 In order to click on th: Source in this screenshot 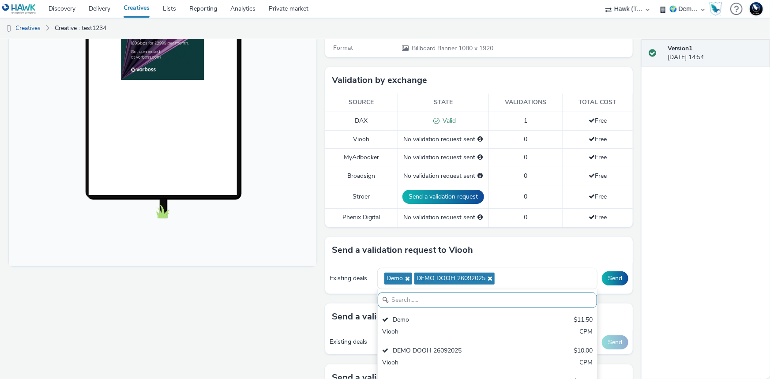, I will do `click(361, 102)`.